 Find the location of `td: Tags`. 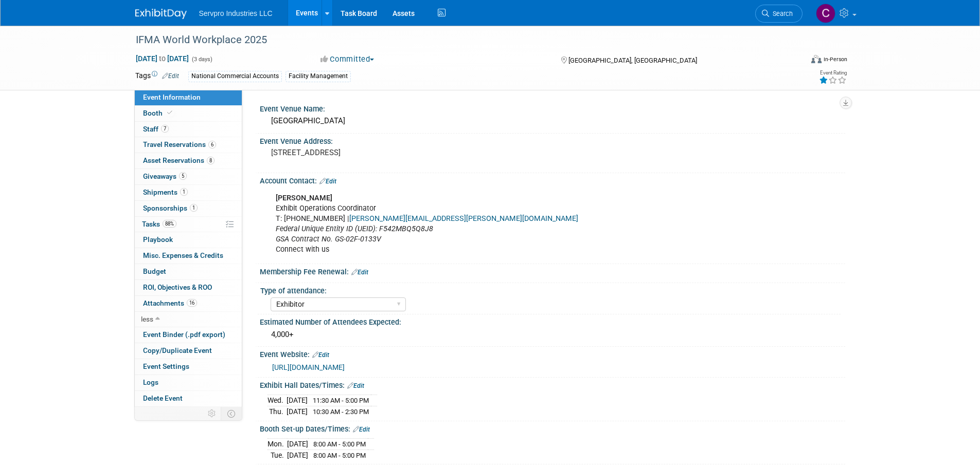

td: Tags is located at coordinates (157, 76).